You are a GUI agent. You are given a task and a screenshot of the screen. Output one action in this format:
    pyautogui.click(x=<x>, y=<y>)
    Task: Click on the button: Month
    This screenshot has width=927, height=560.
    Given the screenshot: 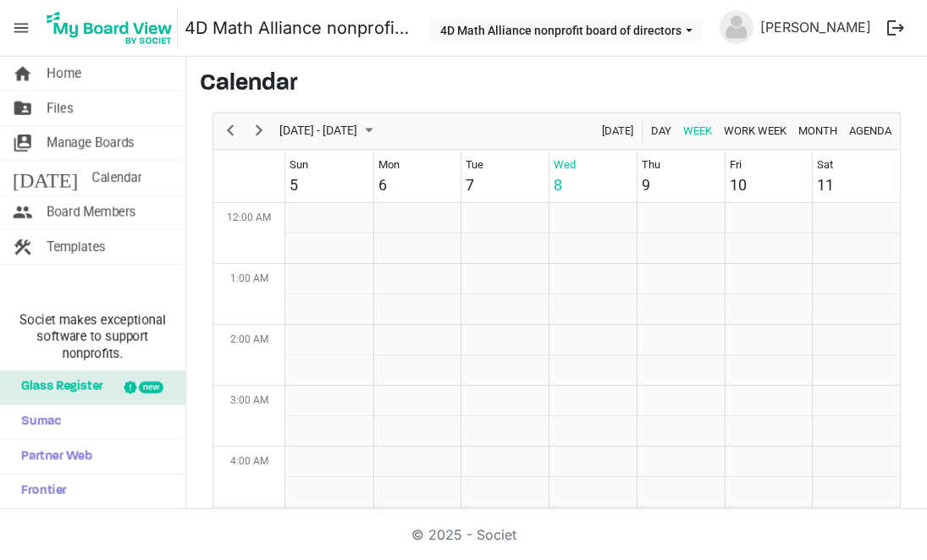 What is the action you would take?
    pyautogui.click(x=818, y=130)
    